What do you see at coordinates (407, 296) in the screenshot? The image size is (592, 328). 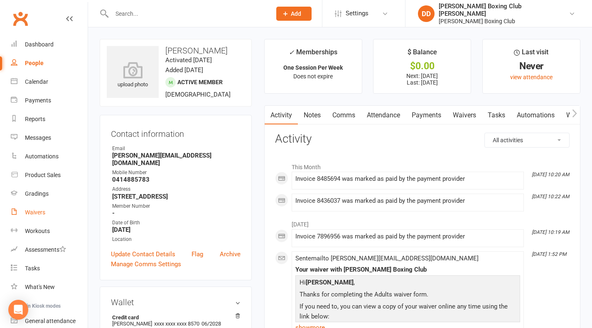 I see `p: Thanks for completing the Adults waiver form.` at bounding box center [407, 296].